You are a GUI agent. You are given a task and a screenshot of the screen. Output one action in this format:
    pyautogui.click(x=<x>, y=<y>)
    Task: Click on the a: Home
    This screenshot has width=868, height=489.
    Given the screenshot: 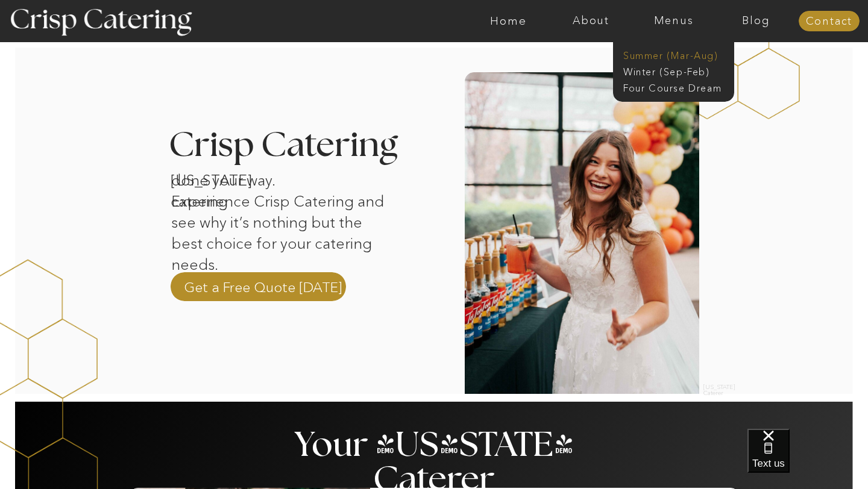 What is the action you would take?
    pyautogui.click(x=509, y=21)
    